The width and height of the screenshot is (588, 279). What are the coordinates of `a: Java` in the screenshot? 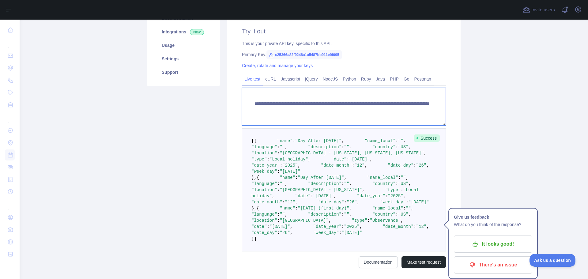 It's located at (381, 79).